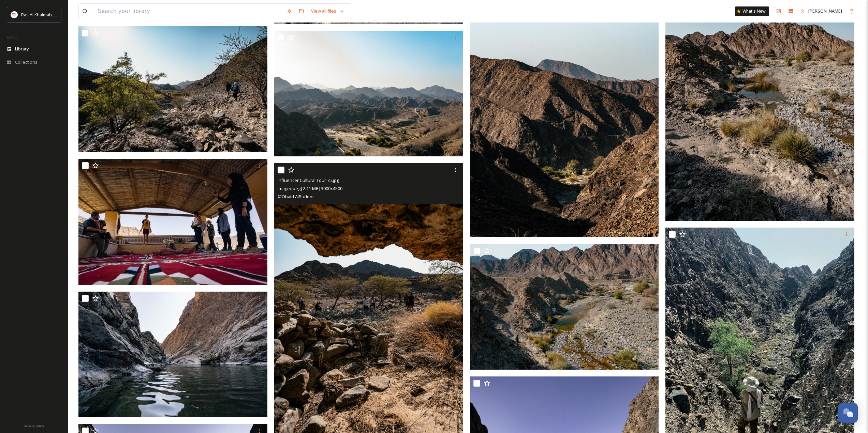 The image size is (868, 433). Describe the element at coordinates (173, 222) in the screenshot. I see `img: Influencer Cultural Tour 68.jpg` at that location.